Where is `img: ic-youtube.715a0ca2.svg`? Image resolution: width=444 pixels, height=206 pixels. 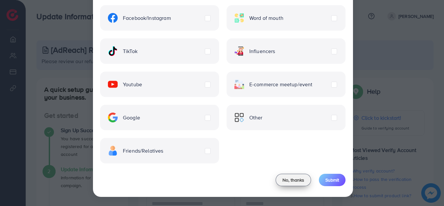
img: ic-youtube.715a0ca2.svg is located at coordinates (113, 84).